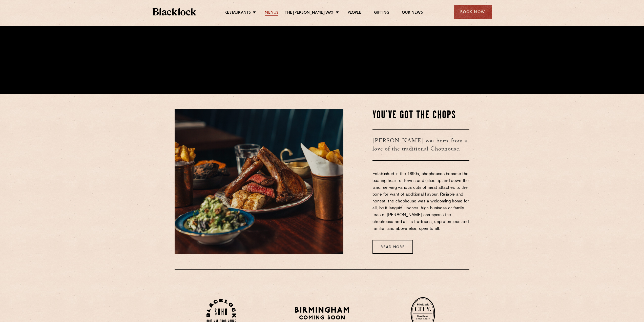 The image size is (644, 322). What do you see at coordinates (259, 182) in the screenshot?
I see `img: May25-Blacklock-AllIn-00417-scaled-e1752246198448.jpg` at bounding box center [259, 182].